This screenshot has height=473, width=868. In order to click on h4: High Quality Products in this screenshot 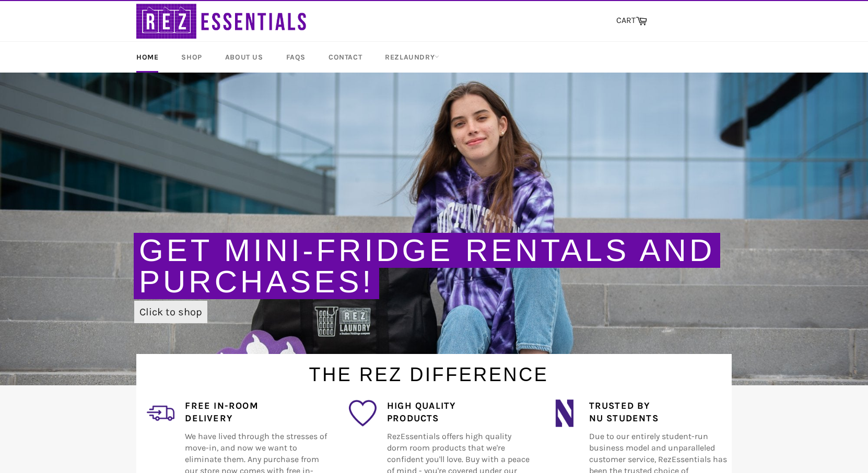, I will do `click(458, 412)`.